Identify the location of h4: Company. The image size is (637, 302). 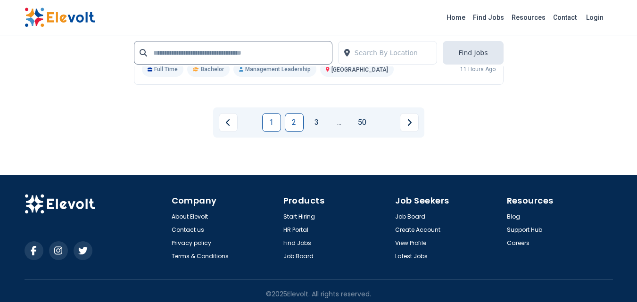
(224, 201).